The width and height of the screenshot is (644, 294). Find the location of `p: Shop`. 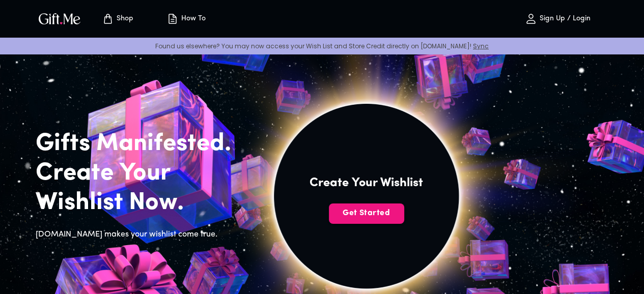

p: Shop is located at coordinates (124, 19).